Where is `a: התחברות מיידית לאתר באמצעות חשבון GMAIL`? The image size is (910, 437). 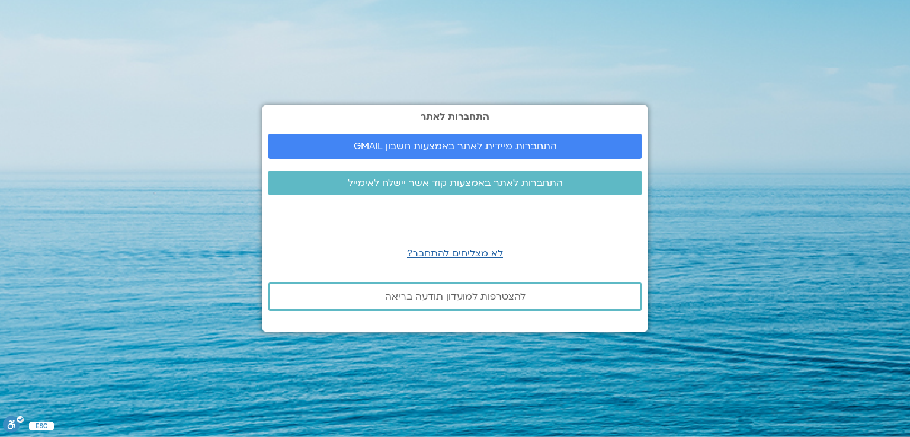 a: התחברות מיידית לאתר באמצעות חשבון GMAIL is located at coordinates (455, 146).